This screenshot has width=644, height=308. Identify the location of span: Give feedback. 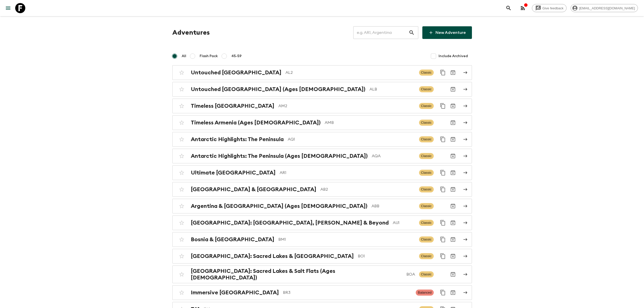
(553, 8).